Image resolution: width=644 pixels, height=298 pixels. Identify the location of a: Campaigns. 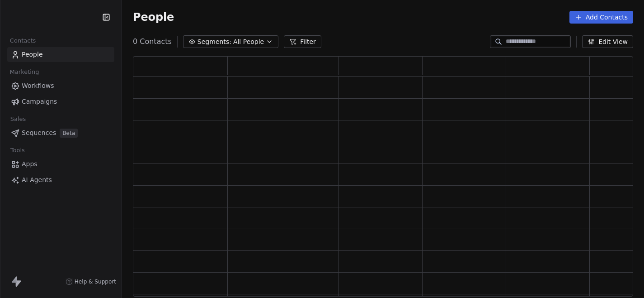
(60, 102).